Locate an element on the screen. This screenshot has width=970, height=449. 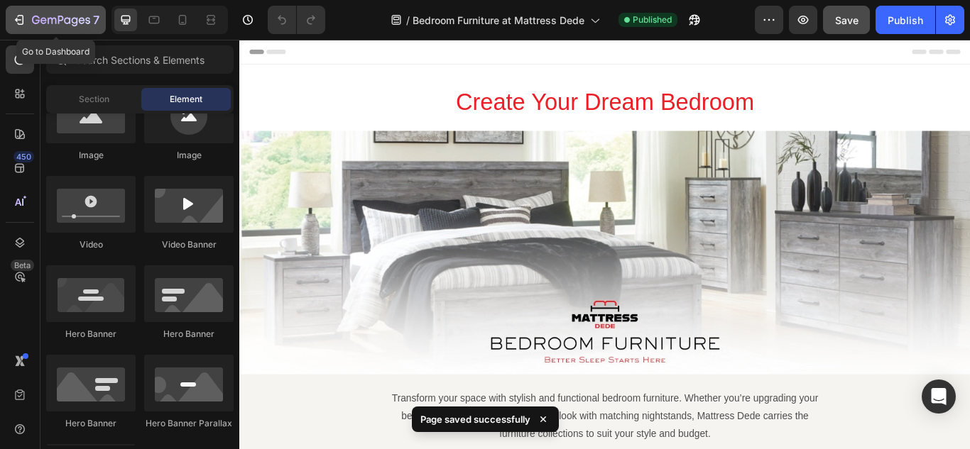
h2: Create Your Dream Bedroom is located at coordinates (426, 72).